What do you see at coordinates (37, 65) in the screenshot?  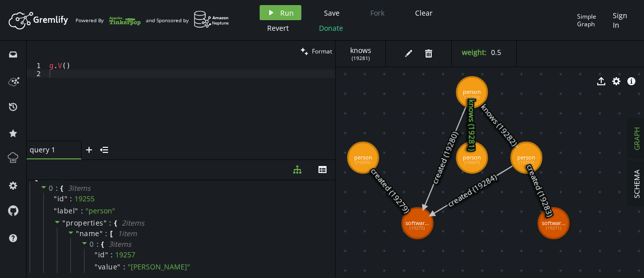 I see `div: 1` at bounding box center [37, 65].